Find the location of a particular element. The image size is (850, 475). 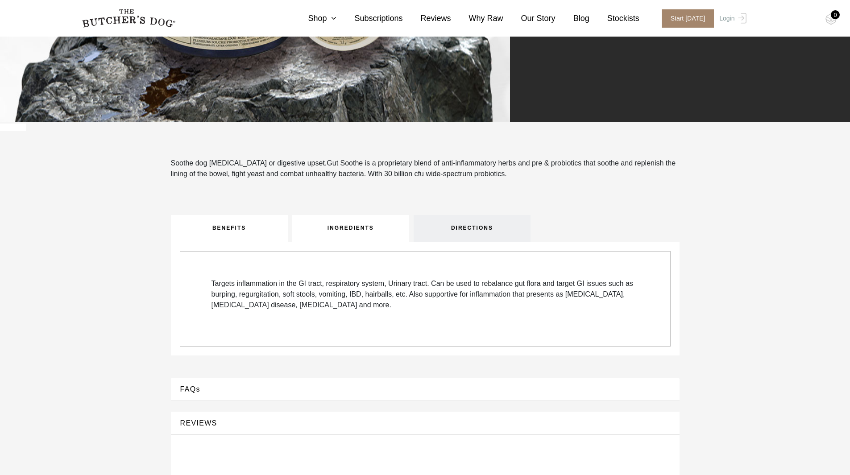

a: Why Raw is located at coordinates (477, 18).